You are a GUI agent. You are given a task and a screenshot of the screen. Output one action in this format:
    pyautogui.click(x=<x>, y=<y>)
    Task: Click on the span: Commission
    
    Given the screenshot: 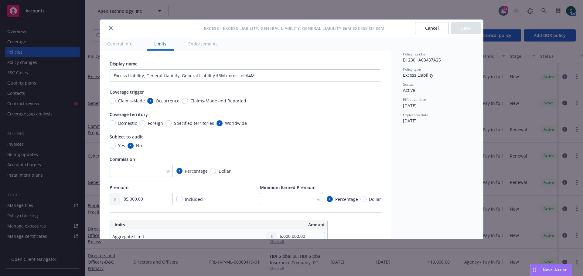 What is the action you would take?
    pyautogui.click(x=122, y=159)
    